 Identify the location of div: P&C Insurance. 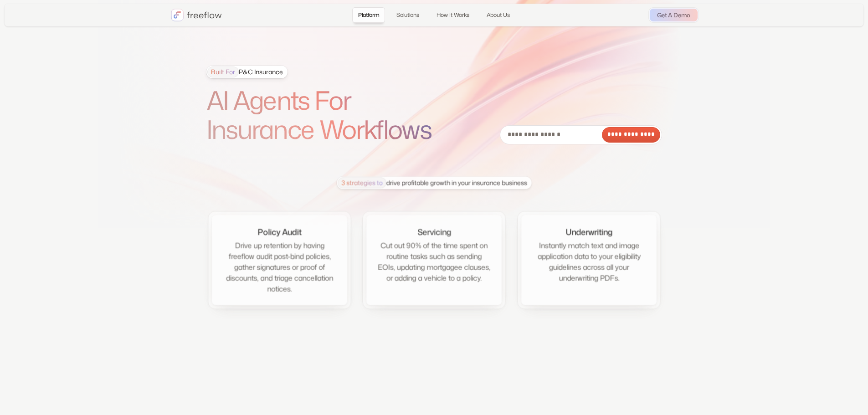
(245, 72).